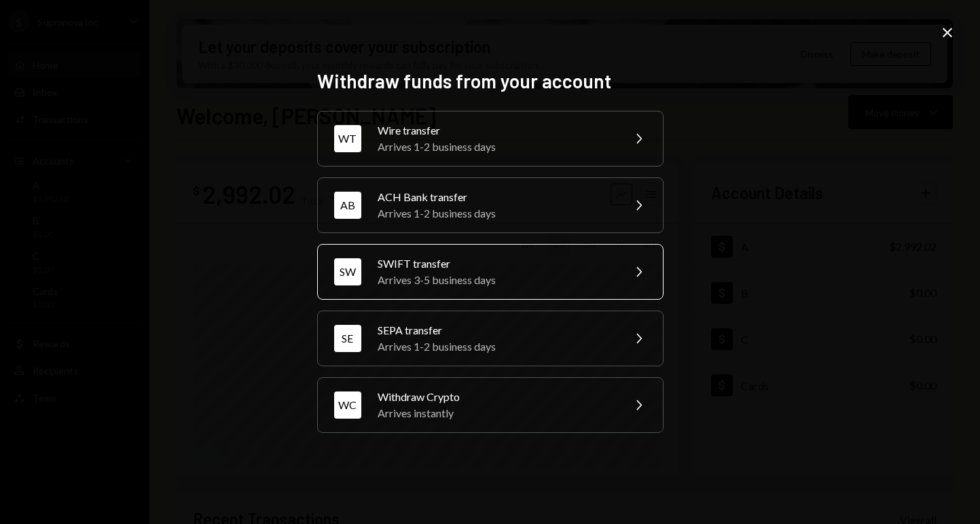  What do you see at coordinates (490, 205) in the screenshot?
I see `button: ABACH Bank transferArrives 1-2 business days` at bounding box center [490, 205].